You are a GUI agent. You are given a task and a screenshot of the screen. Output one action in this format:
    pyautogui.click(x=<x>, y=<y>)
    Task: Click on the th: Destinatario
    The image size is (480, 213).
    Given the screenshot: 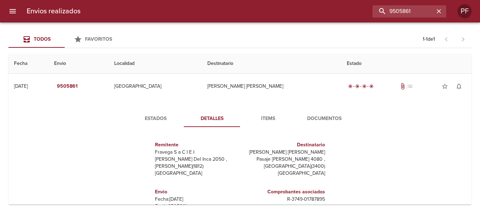 What is the action you would take?
    pyautogui.click(x=271, y=64)
    